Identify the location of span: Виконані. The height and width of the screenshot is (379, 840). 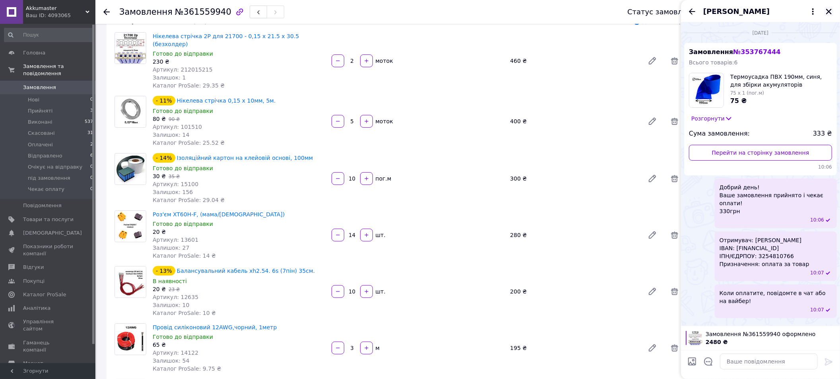
(40, 122).